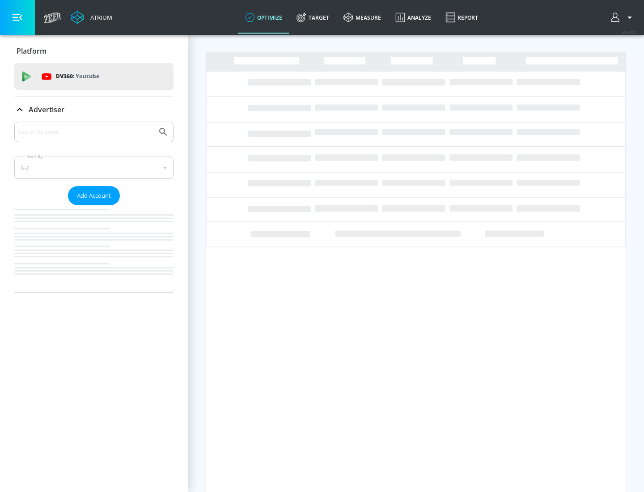  Describe the element at coordinates (94, 76) in the screenshot. I see `div: DV360: Youtube` at that location.